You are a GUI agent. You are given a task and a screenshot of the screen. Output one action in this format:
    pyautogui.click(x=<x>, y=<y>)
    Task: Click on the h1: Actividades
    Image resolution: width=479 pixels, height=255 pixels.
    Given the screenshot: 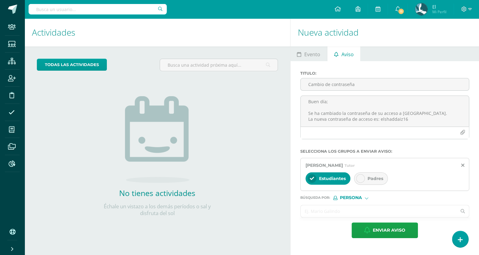 What is the action you would take?
    pyautogui.click(x=157, y=32)
    